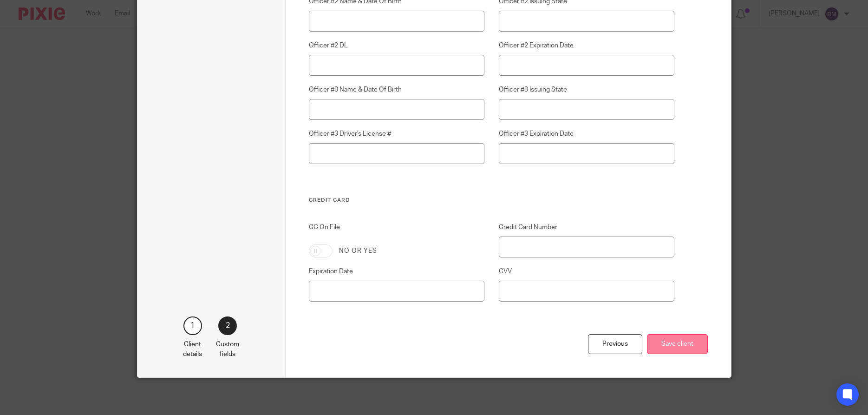 This screenshot has height=415, width=868. Describe the element at coordinates (397, 90) in the screenshot. I see `label: Officer #3 Name & Date Of Birth` at that location.